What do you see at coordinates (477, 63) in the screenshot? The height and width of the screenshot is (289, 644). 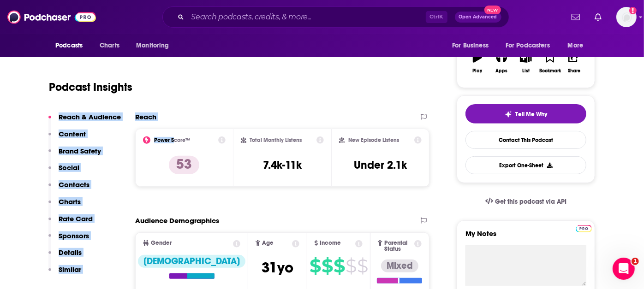 I see `button: Play` at bounding box center [477, 63].